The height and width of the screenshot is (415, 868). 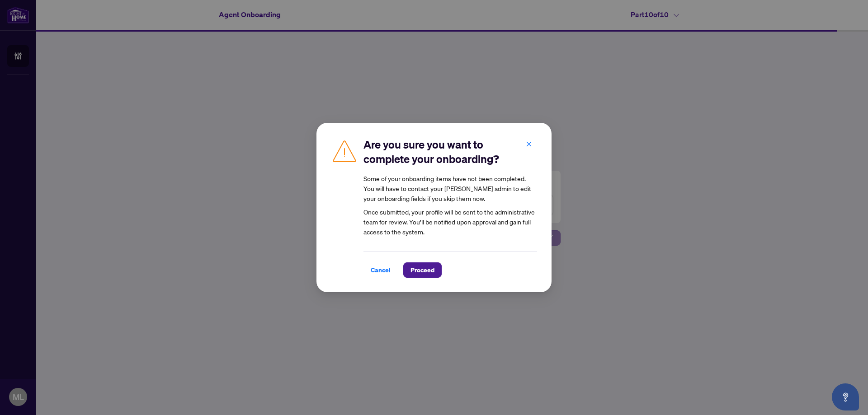 What do you see at coordinates (380, 270) in the screenshot?
I see `span: Cancel` at bounding box center [380, 270].